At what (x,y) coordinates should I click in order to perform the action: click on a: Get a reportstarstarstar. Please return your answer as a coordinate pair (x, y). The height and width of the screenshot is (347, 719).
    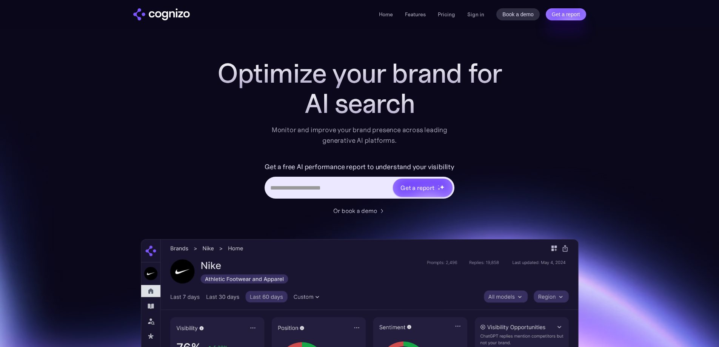
    Looking at the image, I should click on (423, 188).